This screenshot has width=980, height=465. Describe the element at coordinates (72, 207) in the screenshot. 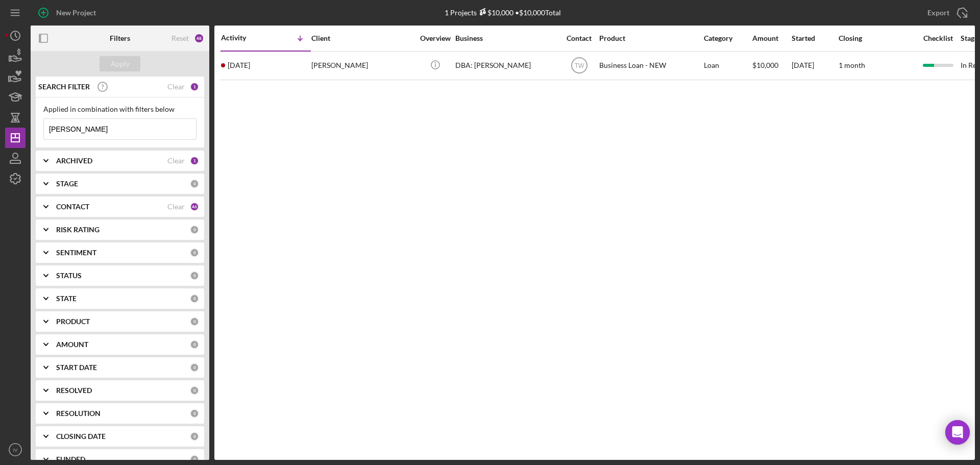

I see `b: CONTACT` at that location.